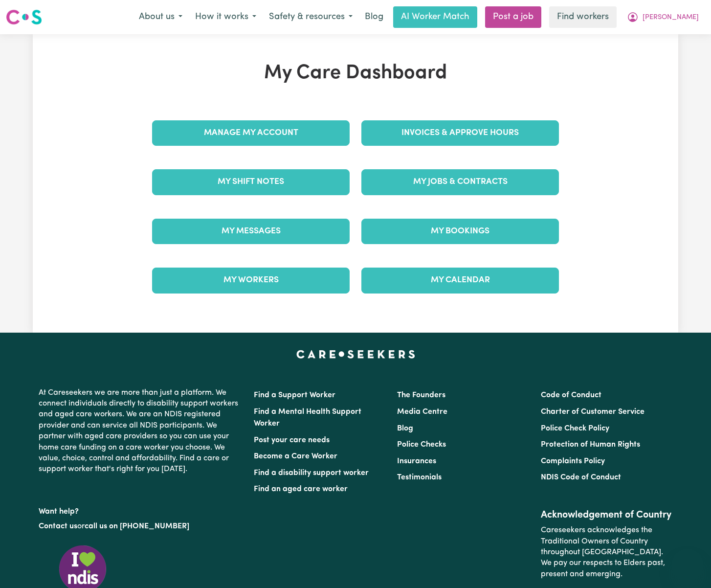 The height and width of the screenshot is (588, 711). What do you see at coordinates (251, 182) in the screenshot?
I see `a: My Shift Notes` at bounding box center [251, 182].